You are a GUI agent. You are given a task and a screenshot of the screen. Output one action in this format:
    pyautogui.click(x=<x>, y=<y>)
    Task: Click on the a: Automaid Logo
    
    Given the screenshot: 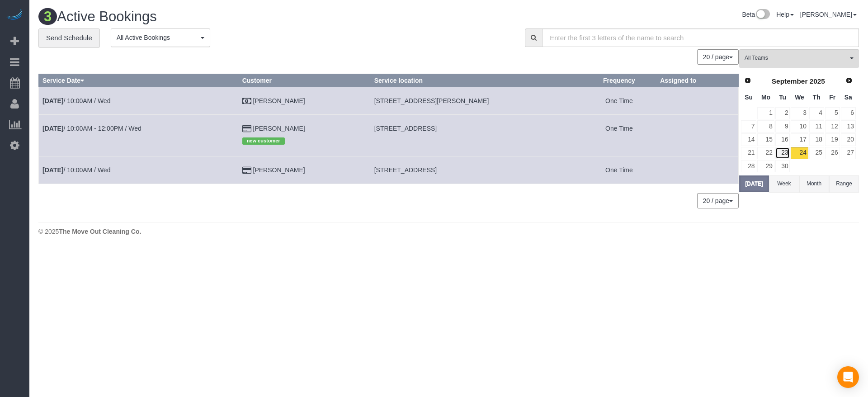 What is the action you would take?
    pyautogui.click(x=14, y=15)
    